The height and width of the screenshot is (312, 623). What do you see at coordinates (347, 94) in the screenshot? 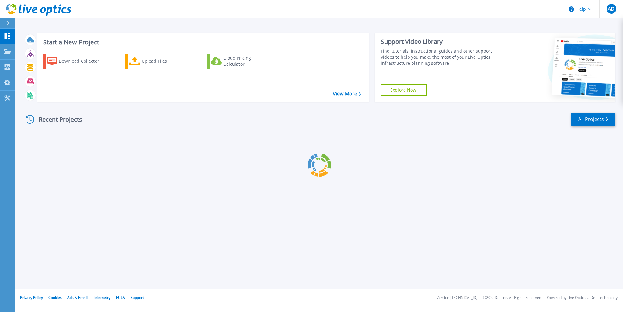
I see `a: View More` at bounding box center [347, 94].